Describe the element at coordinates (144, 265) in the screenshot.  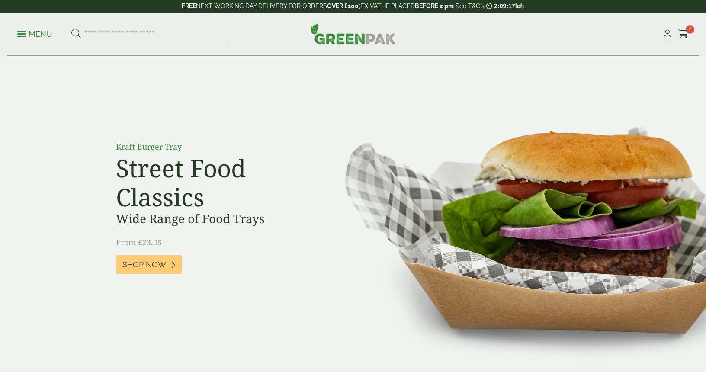
I see `span: Shop Now` at that location.